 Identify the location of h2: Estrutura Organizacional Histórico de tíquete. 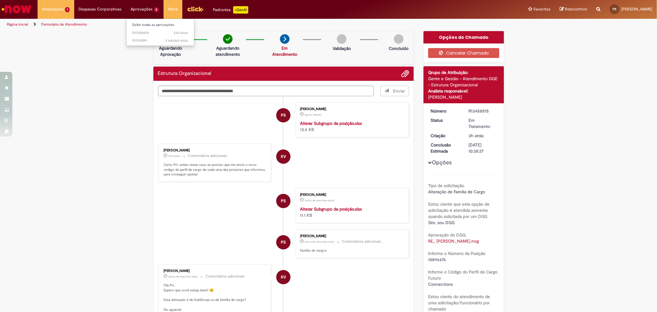
(185, 74).